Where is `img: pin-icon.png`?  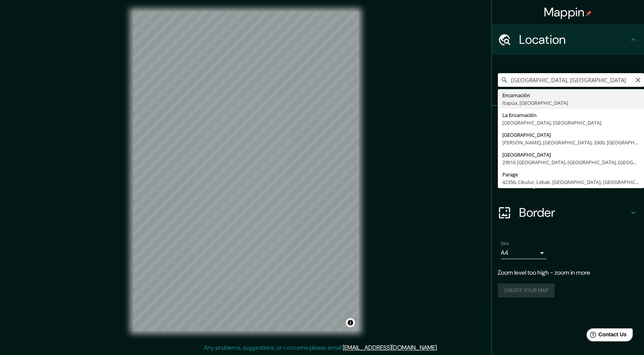 img: pin-icon.png is located at coordinates (589, 13).